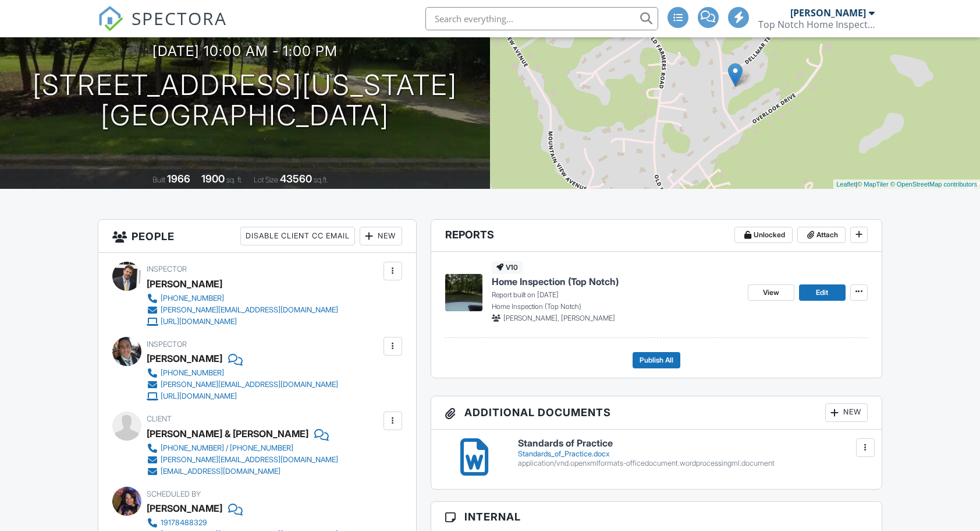 The width and height of the screenshot is (980, 531). I want to click on div: 19178488329, so click(184, 523).